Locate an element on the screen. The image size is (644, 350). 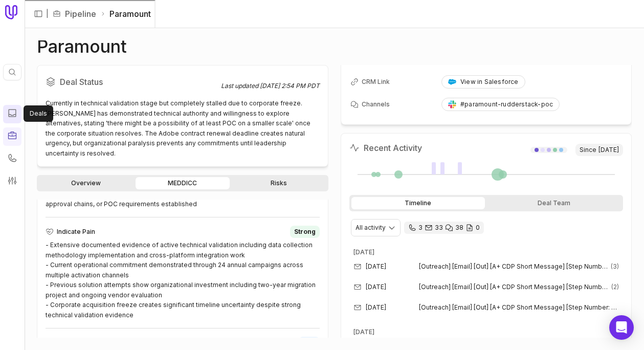
div: - Extensive documented evidence of active technical validation including data collection methodol... is located at coordinates (183, 280).